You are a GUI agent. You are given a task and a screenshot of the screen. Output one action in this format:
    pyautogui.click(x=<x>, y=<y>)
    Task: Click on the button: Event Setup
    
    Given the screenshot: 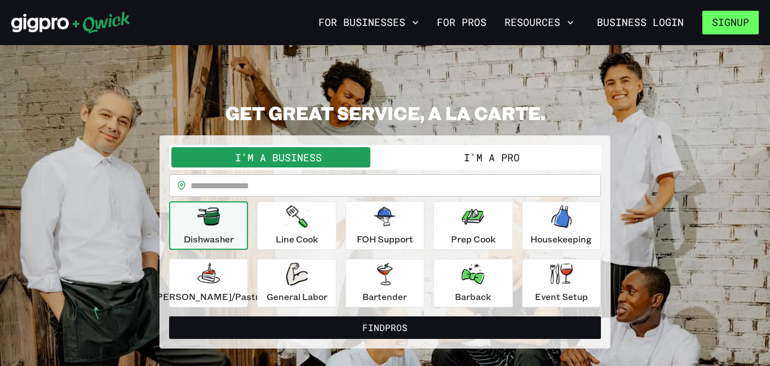 What is the action you would take?
    pyautogui.click(x=562, y=283)
    